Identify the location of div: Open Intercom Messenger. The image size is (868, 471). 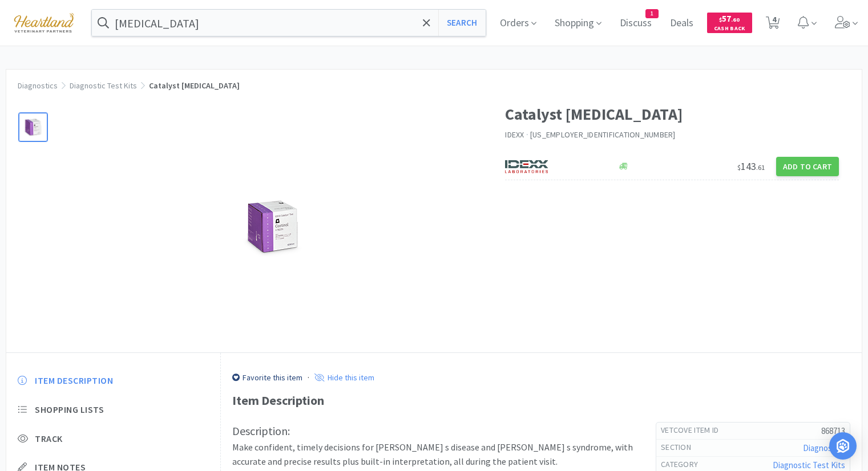
(842, 445).